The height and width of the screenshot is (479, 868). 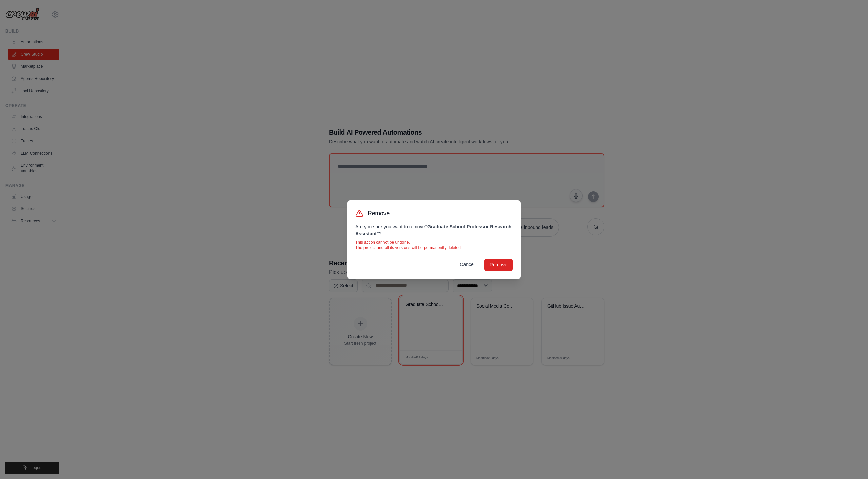 I want to click on strong: " Graduate School Professor Research Assistant ", so click(x=433, y=230).